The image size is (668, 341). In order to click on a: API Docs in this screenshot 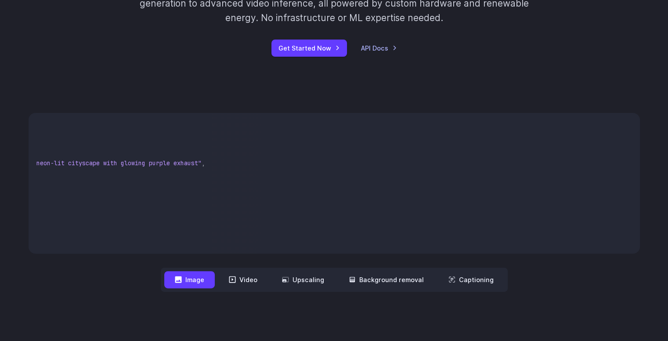, I will do `click(379, 48)`.